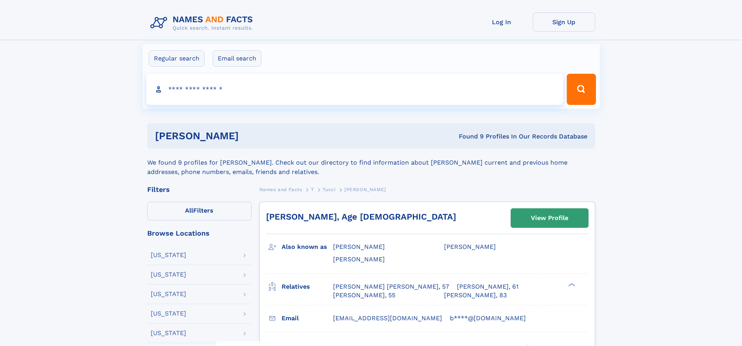 Image resolution: width=742 pixels, height=346 pixels. Describe the element at coordinates (189, 210) in the screenshot. I see `span: All` at that location.